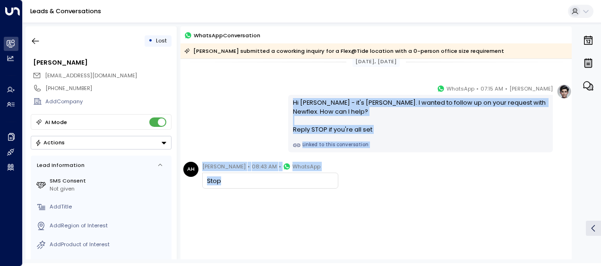 The image size is (601, 266). Describe the element at coordinates (91, 76) in the screenshot. I see `span: Hello@ahmedia.co.uk` at that location.